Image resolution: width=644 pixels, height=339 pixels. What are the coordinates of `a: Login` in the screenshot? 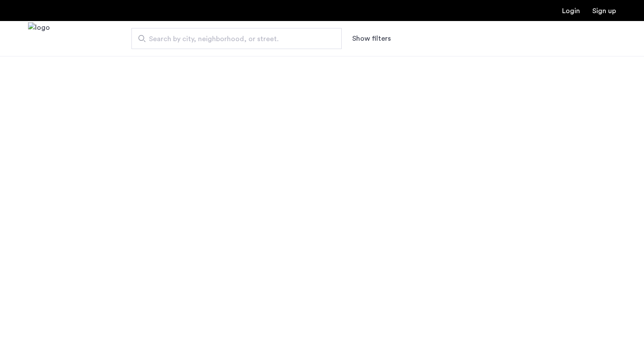 It's located at (571, 11).